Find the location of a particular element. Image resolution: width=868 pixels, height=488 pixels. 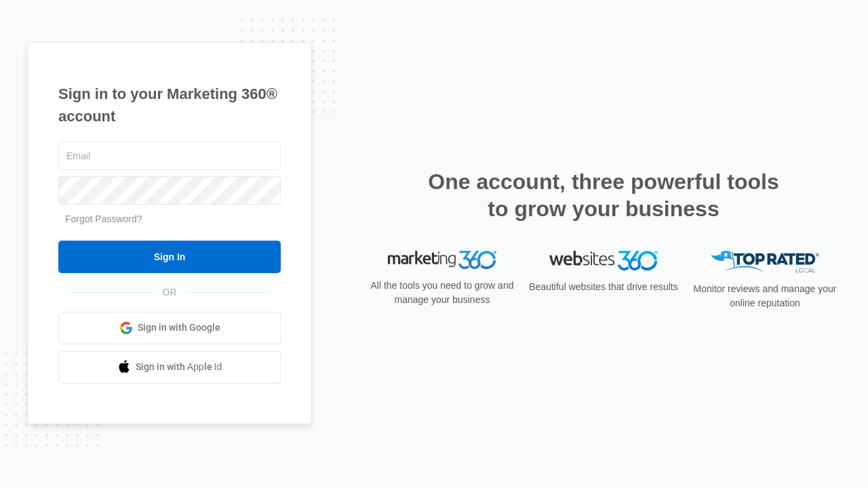

input: Sign In is located at coordinates (169, 257).